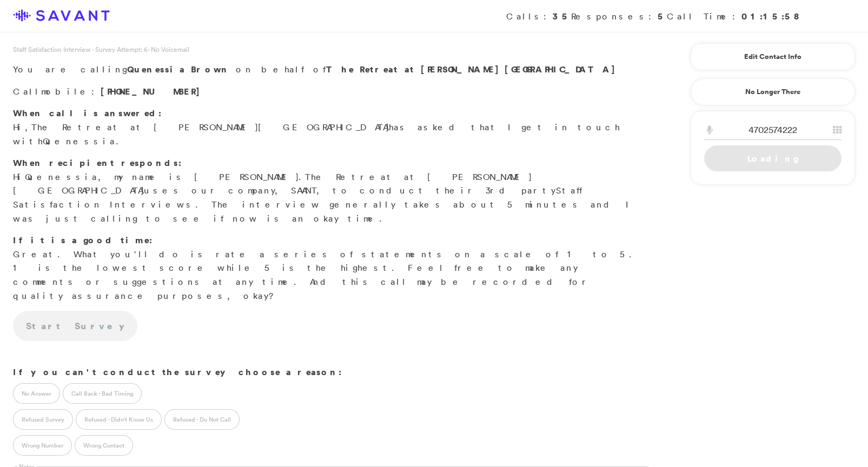 The width and height of the screenshot is (868, 467). Describe the element at coordinates (42, 445) in the screenshot. I see `label: Wrong Number` at that location.